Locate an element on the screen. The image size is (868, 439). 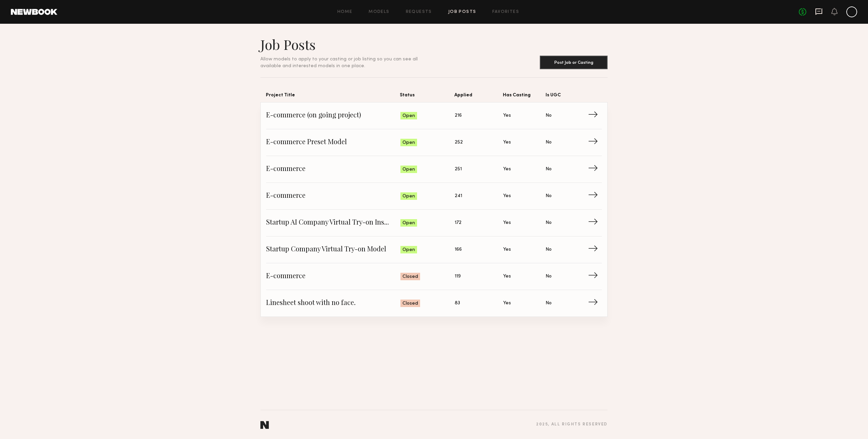
a: Startup AI Company Virtual Try-on Instructional VideoOpen172YesNo→ is located at coordinates (434, 223).